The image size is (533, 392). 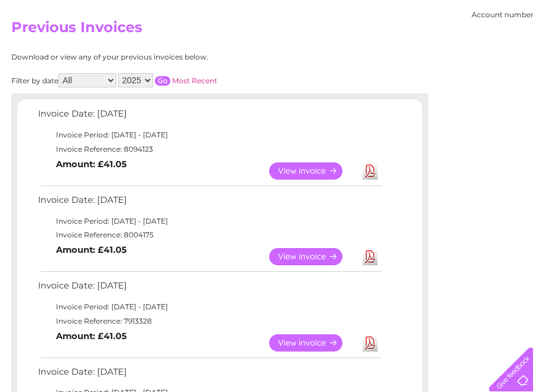 I want to click on td: Invoice Reference: 8004175, so click(x=209, y=235).